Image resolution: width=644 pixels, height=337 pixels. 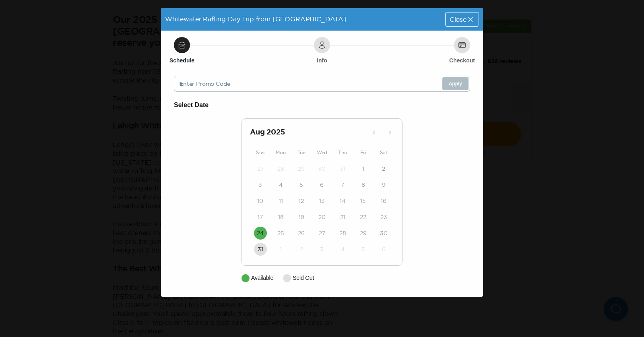 I want to click on div: Thu, so click(x=342, y=153).